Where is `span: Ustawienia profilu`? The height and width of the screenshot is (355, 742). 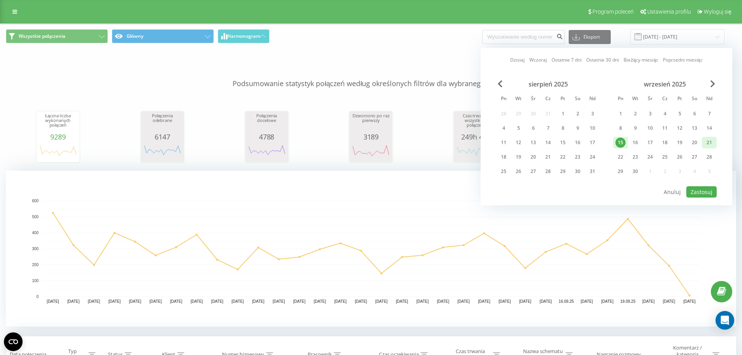 span: Ustawienia profilu is located at coordinates (669, 12).